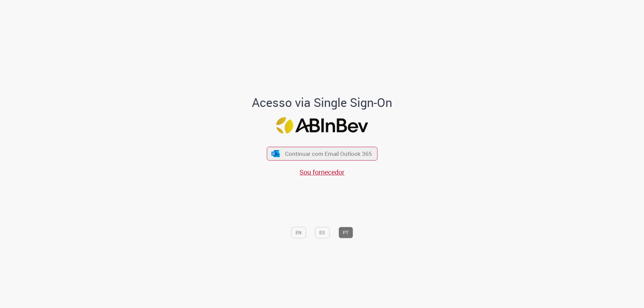  Describe the element at coordinates (345, 232) in the screenshot. I see `button: PT` at that location.